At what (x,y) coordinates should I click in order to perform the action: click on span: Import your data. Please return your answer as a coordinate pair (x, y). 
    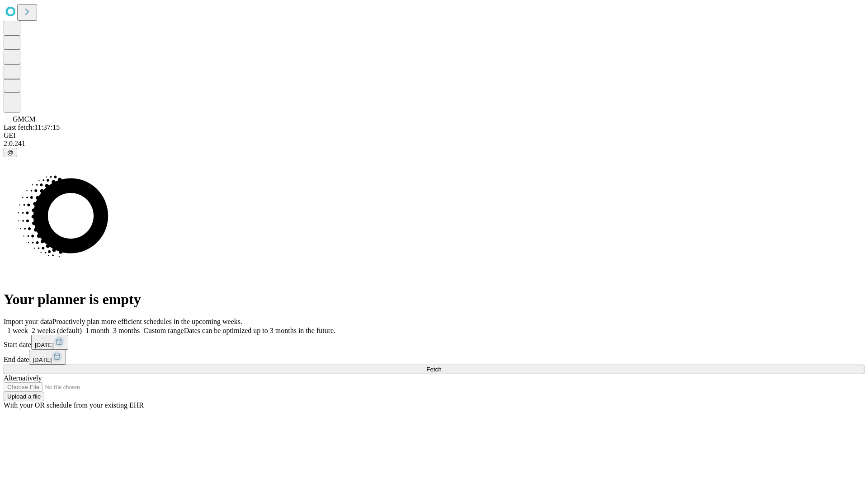
    Looking at the image, I should click on (28, 321).